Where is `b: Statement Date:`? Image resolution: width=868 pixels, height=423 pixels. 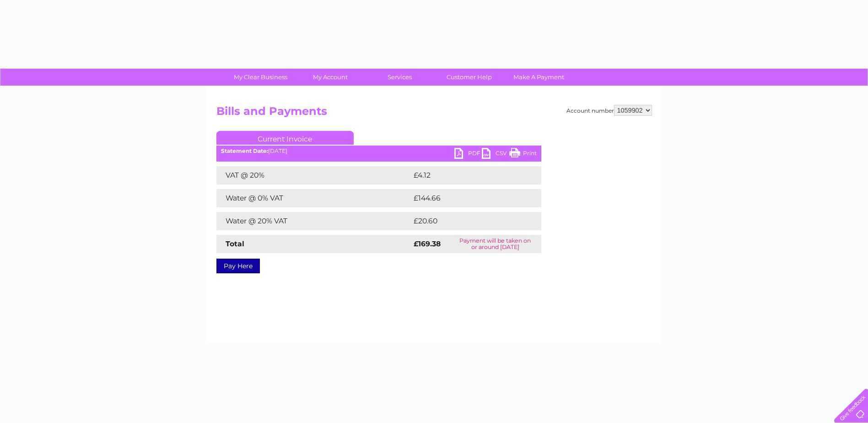
b: Statement Date: is located at coordinates (244, 151).